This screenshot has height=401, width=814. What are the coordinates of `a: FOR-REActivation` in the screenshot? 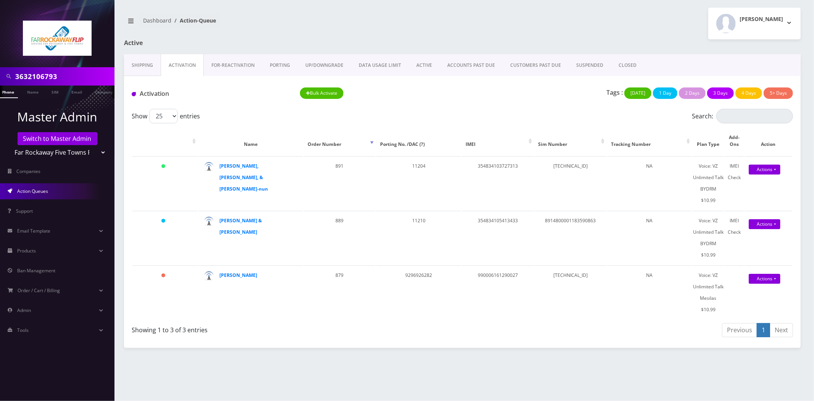 It's located at (233, 65).